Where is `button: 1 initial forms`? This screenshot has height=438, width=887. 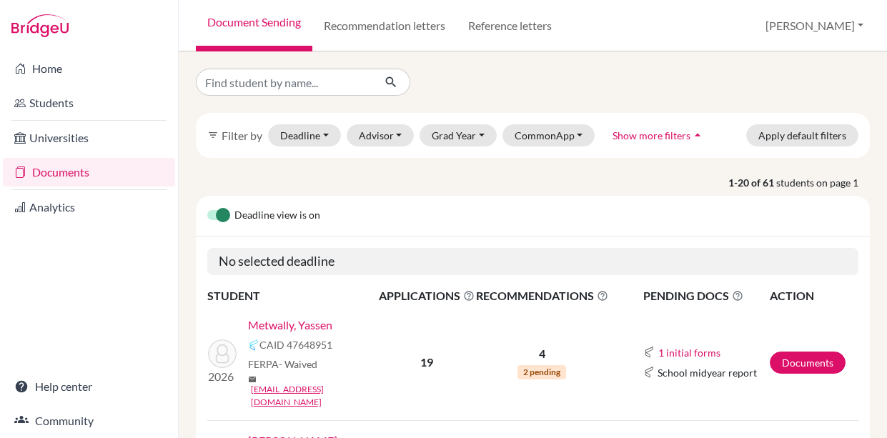
button: 1 initial forms is located at coordinates (689, 353).